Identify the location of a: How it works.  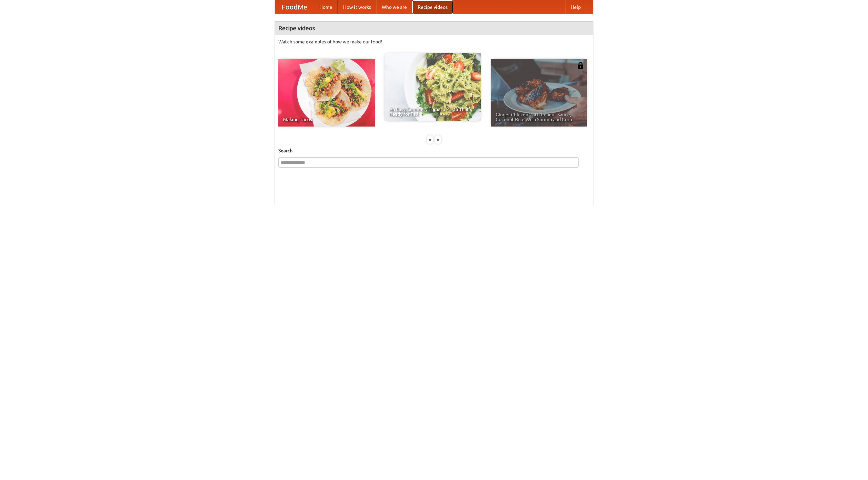
(357, 7).